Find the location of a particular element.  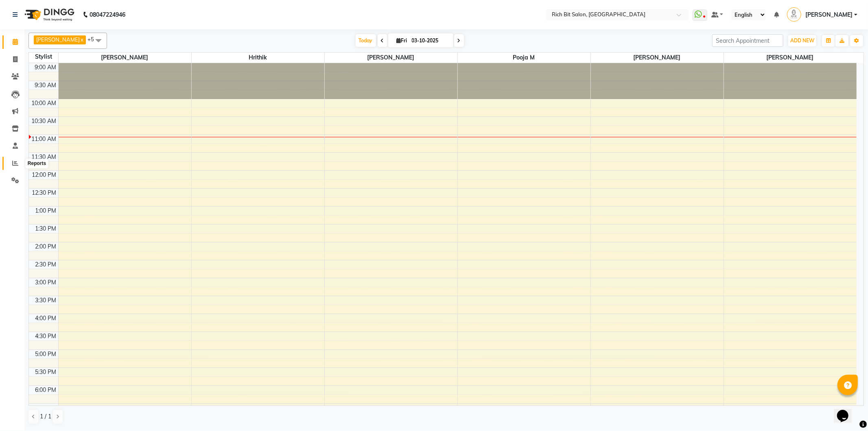

div: 9:00 AM is located at coordinates (45, 67).